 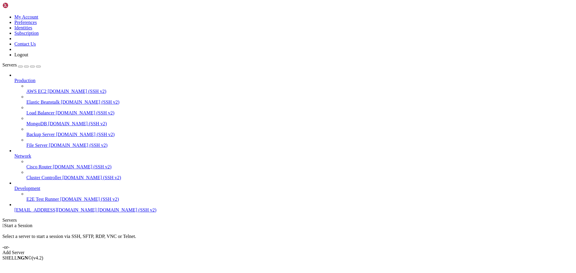 What do you see at coordinates (23, 156) in the screenshot?
I see `span: Network` at bounding box center [23, 156].